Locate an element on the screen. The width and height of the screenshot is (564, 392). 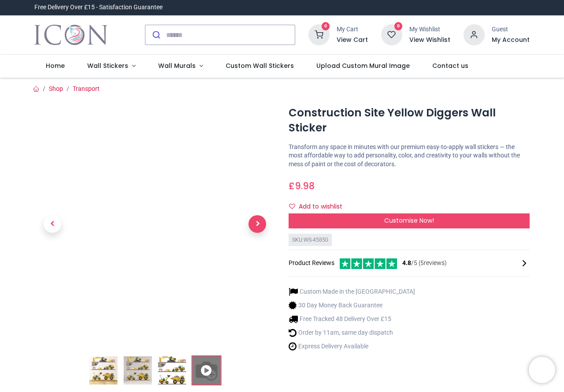
a: Previous is located at coordinates (53, 224).